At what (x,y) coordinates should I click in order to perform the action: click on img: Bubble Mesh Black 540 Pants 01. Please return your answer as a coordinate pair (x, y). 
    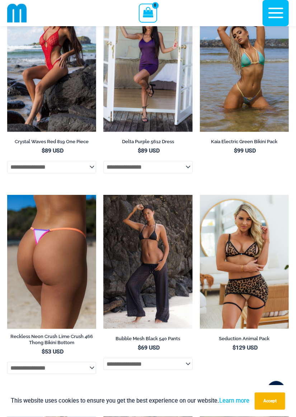
    Looking at the image, I should click on (148, 262).